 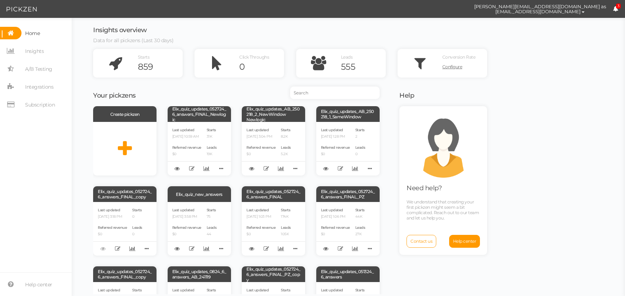 What do you see at coordinates (459, 57) in the screenshot?
I see `span: Conversion Rate` at bounding box center [459, 57].